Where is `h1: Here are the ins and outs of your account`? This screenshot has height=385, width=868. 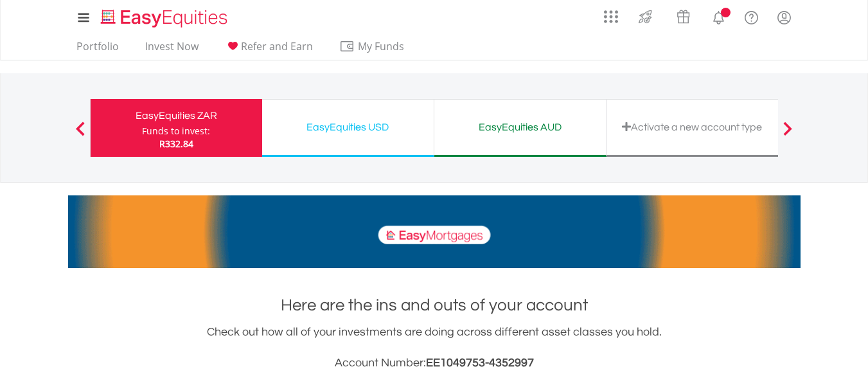
h1: Here are the ins and outs of your account is located at coordinates (434, 305).